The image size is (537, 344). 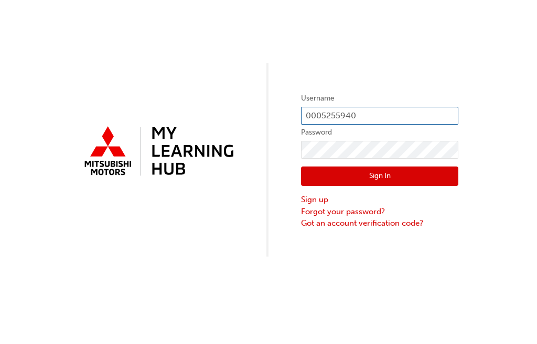 What do you see at coordinates (380, 212) in the screenshot?
I see `a: Forgot your password?` at bounding box center [380, 212].